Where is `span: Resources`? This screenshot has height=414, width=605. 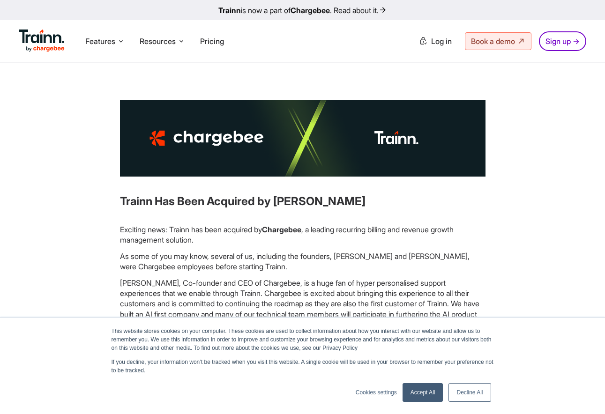
span: Resources is located at coordinates (157, 41).